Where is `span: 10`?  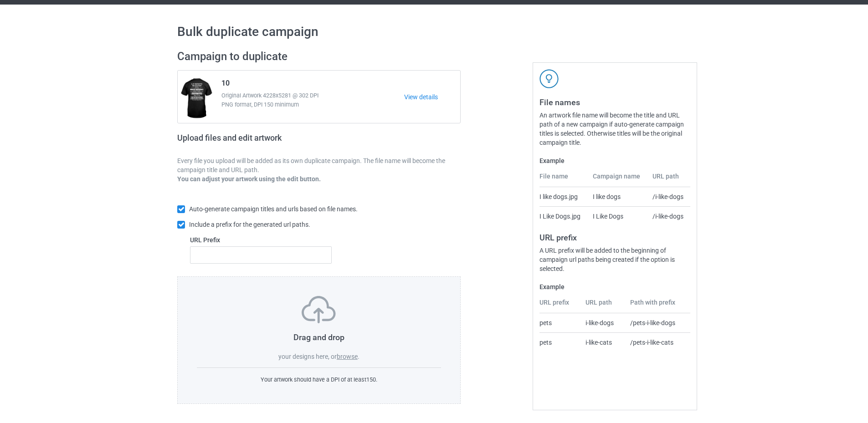
span: 10 is located at coordinates (225, 84).